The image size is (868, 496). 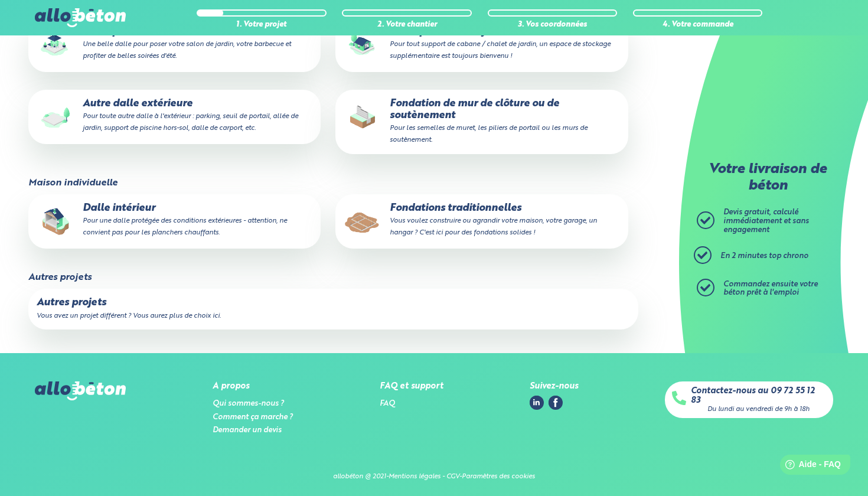 What do you see at coordinates (481, 220) in the screenshot?
I see `p: Fondations traditionnelles` at bounding box center [481, 220].